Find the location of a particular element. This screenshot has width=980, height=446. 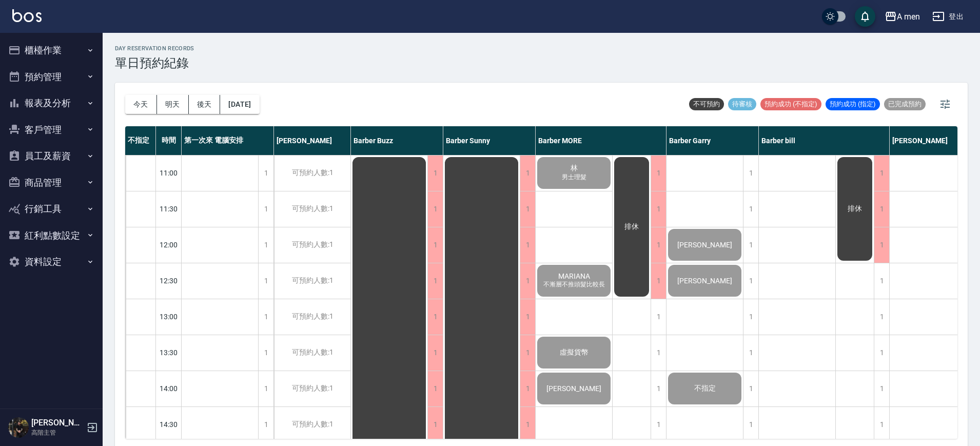

span: 排休 is located at coordinates (854, 209).